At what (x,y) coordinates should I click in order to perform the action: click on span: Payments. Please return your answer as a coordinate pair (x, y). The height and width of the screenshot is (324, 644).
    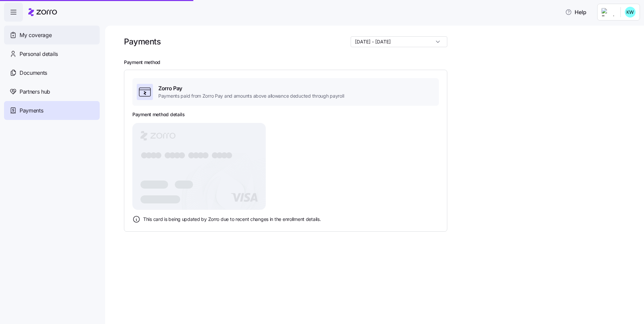
    Looking at the image, I should click on (32, 111).